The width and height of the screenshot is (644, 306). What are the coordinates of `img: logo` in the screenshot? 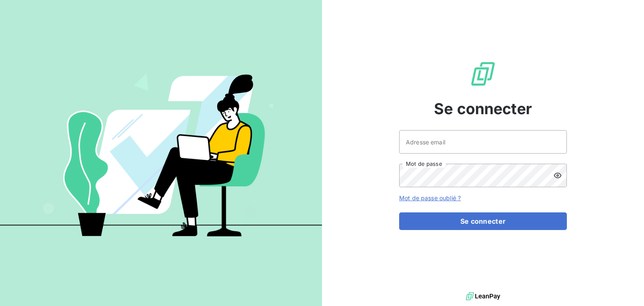 It's located at (483, 296).